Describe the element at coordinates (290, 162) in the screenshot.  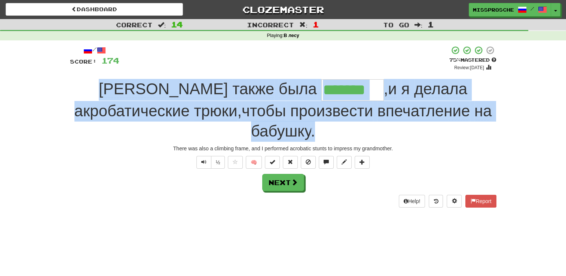
I see `button: Reset to 0% Mastered (alt+r)` at that location.